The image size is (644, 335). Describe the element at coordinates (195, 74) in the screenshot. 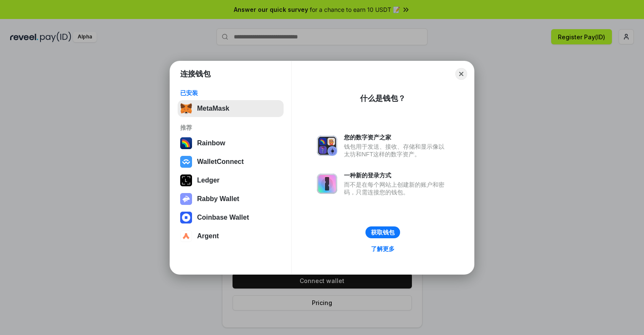

I see `h1: 连接钱包` at that location.